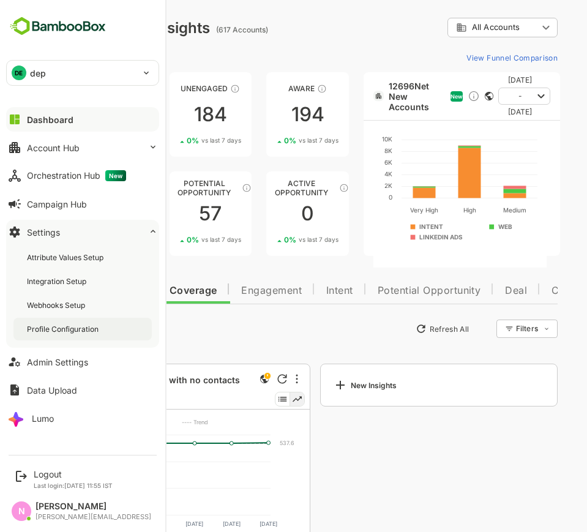  What do you see at coordinates (70, 115) in the screenshot?
I see `a: UnreachedThese accounts have not been engaged with for a defined time period805%vs last 7 days` at bounding box center [70, 115].